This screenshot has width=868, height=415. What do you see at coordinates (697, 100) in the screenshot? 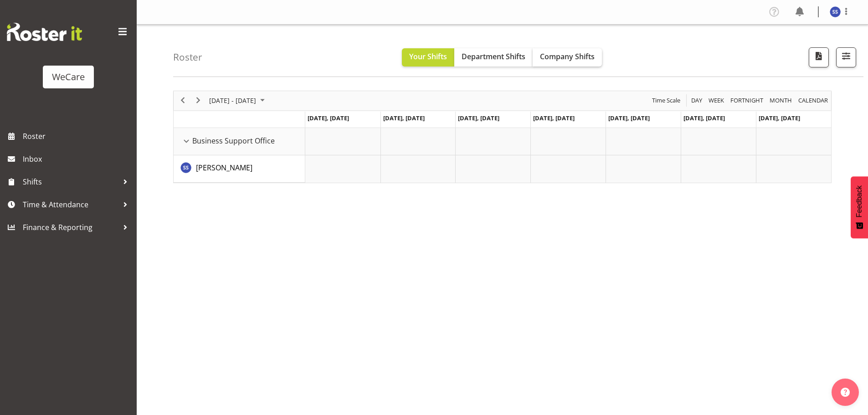
I see `span: Day` at bounding box center [697, 100].